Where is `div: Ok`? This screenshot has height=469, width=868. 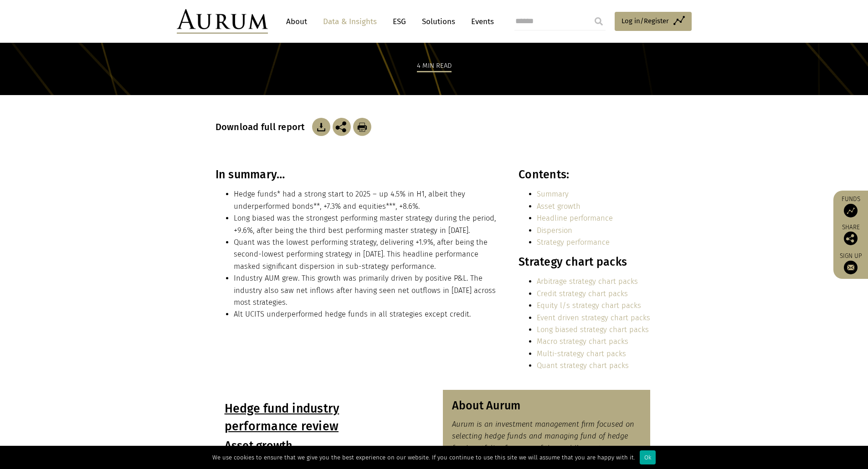 div: Ok is located at coordinates (647, 457).